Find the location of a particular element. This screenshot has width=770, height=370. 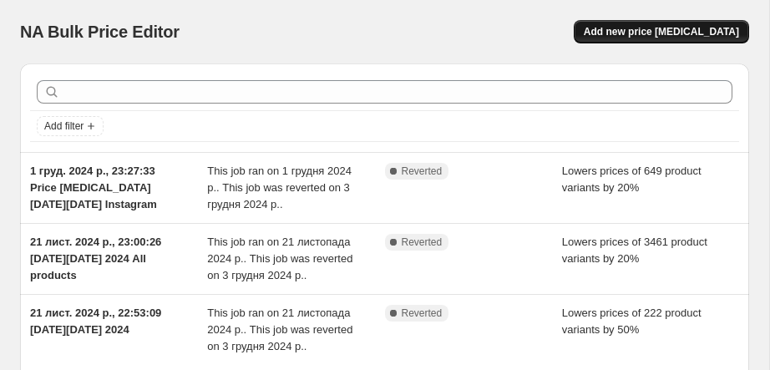

span: Add filter is located at coordinates (63, 126).